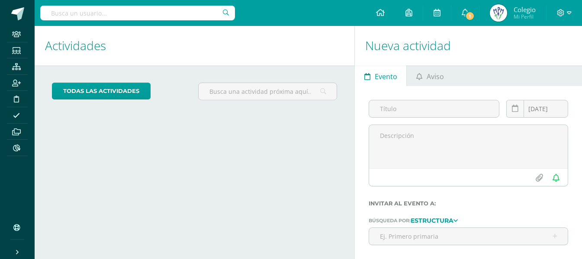 This screenshot has height=259, width=582. What do you see at coordinates (469, 236) in the screenshot?
I see `input: Ej. Primero primaria` at bounding box center [469, 236].